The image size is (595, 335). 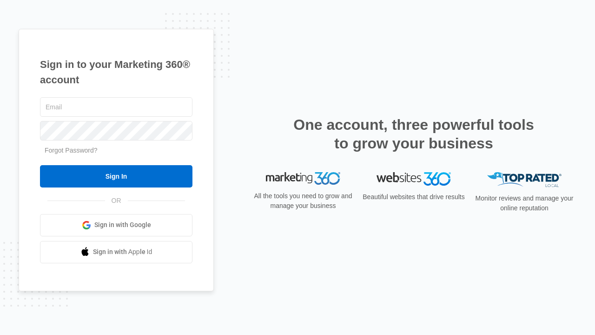 I want to click on img: Top Rated Local, so click(x=524, y=179).